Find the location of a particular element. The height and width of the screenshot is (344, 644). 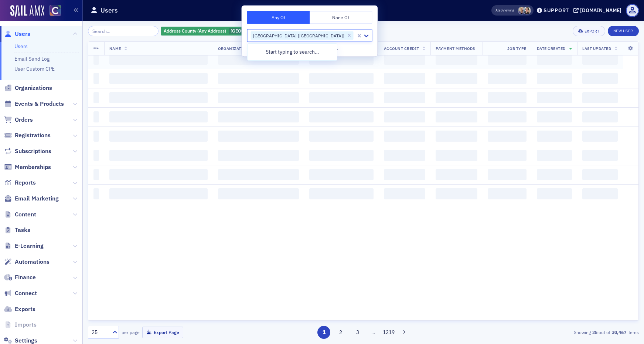

button: 1219 is located at coordinates (388, 332).